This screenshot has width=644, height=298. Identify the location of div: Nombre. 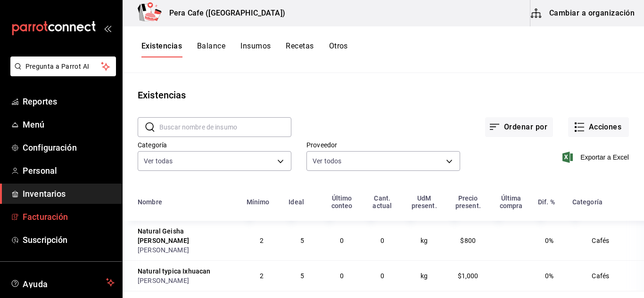
(150, 202).